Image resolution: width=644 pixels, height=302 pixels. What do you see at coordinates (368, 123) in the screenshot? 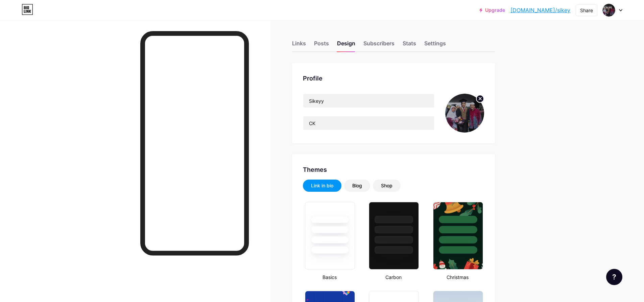
I see `input: Bio` at bounding box center [368, 123].